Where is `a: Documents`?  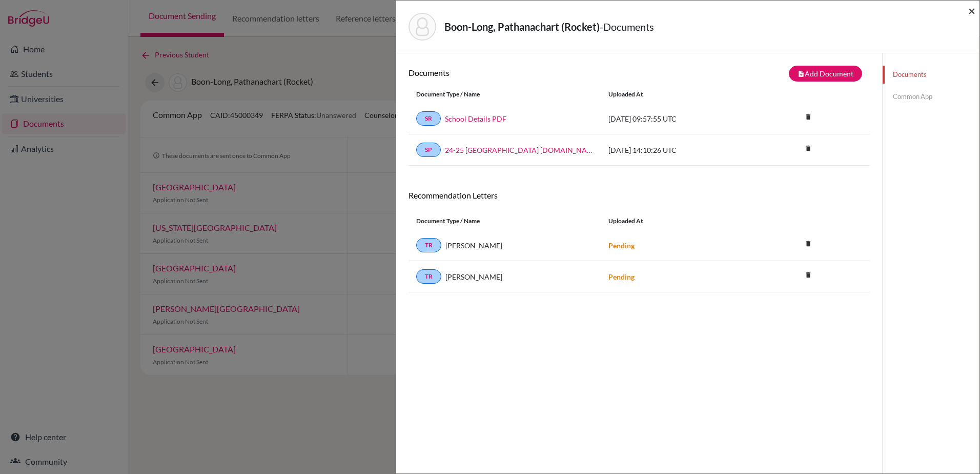 a: Documents is located at coordinates (931, 74).